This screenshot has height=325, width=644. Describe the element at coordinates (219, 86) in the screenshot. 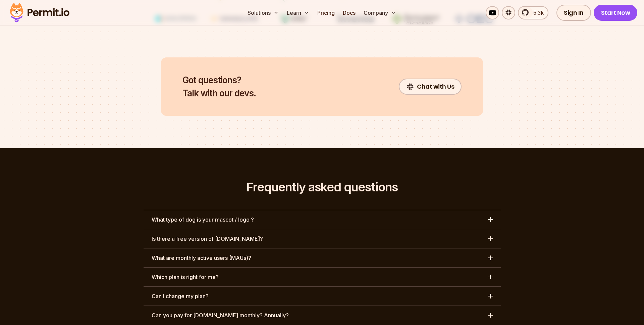

I see `h2: Talk with our devs.` at that location.